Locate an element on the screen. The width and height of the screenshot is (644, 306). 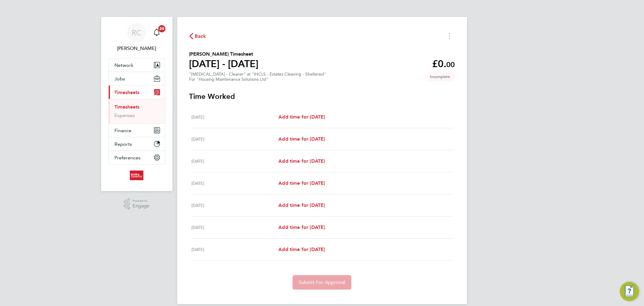
div: For "Housing Maintenance Solutions Ltd" is located at coordinates (258, 79).